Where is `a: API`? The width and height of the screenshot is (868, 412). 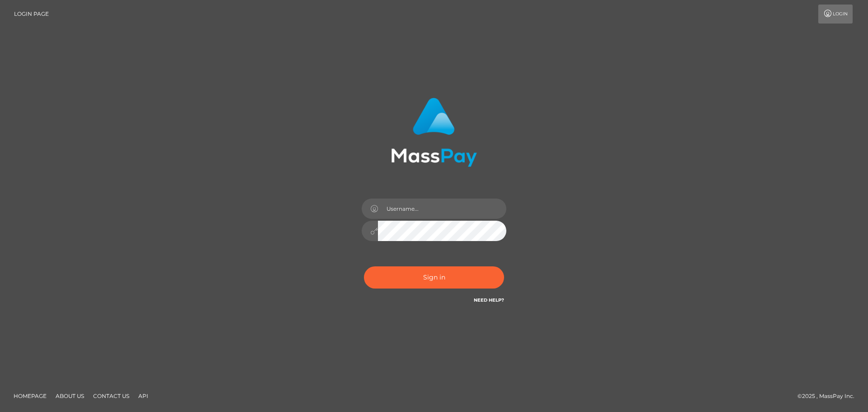
a: API is located at coordinates (143, 396).